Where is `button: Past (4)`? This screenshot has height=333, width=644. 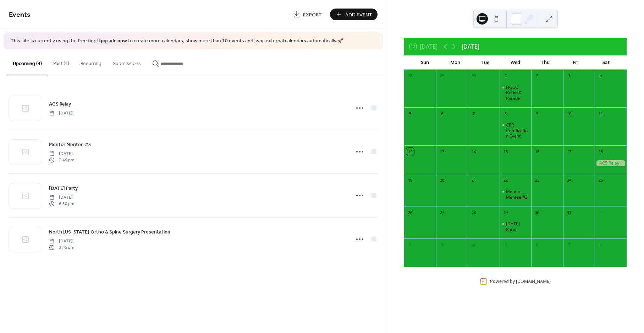
button: Past (4) is located at coordinates (61, 62).